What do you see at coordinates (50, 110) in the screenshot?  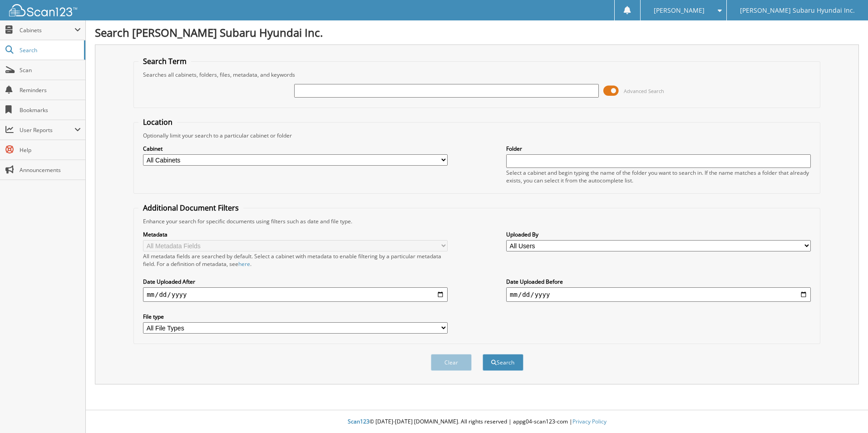 I see `span: Bookmarks` at bounding box center [50, 110].